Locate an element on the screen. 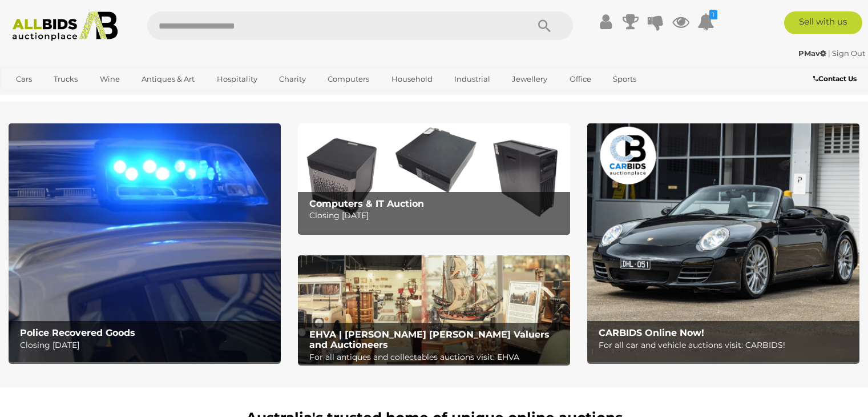 The height and width of the screenshot is (417, 868). a: CARBIDS Online Now! CARBIDS Online Now! For all car and vehicle auctions visit: CARBIDS! is located at coordinates (723, 243).